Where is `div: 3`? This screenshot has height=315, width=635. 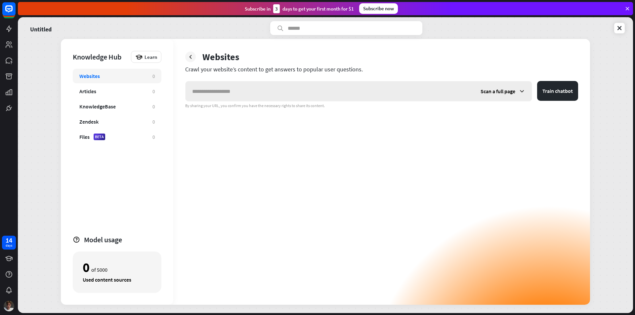
div: 3 is located at coordinates (277, 9).